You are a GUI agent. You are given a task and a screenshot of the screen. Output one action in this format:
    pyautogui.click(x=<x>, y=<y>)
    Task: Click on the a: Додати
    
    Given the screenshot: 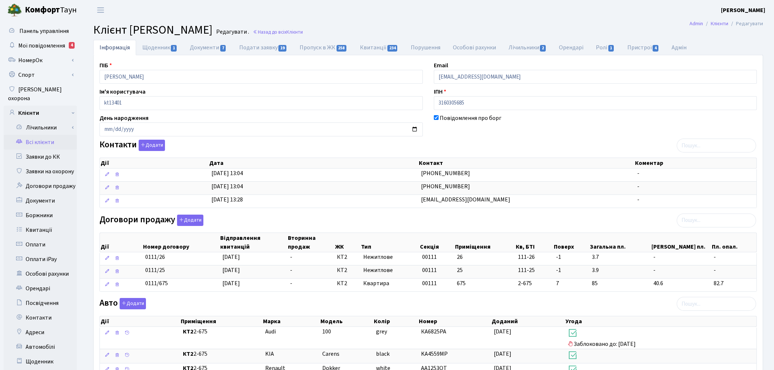 What is the action you would take?
    pyautogui.click(x=151, y=145)
    